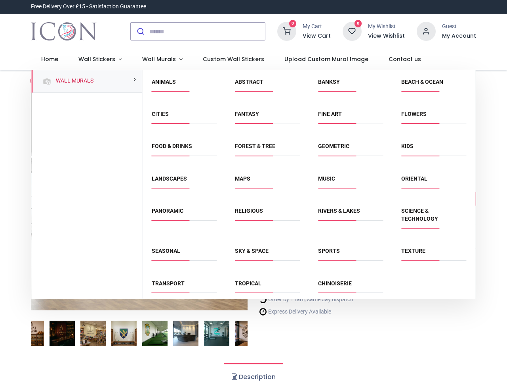 This screenshot has width=507, height=381. I want to click on span: Upload Custom Mural Image, so click(327, 59).